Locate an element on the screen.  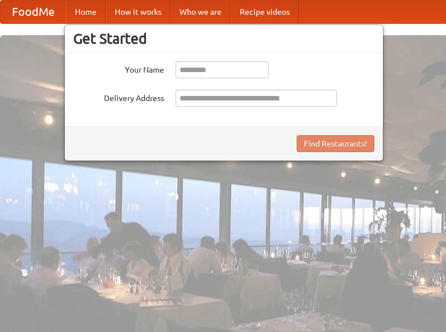
a: How it works is located at coordinates (138, 12).